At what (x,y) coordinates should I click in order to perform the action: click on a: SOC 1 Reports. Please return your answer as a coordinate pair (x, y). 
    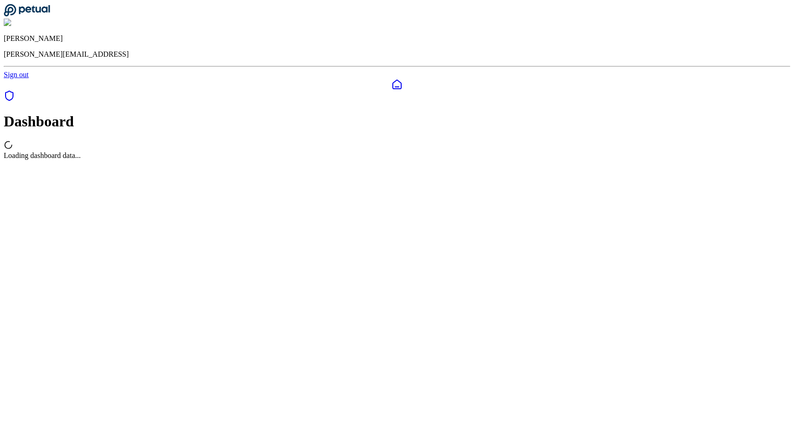
    Looking at the image, I should click on (9, 98).